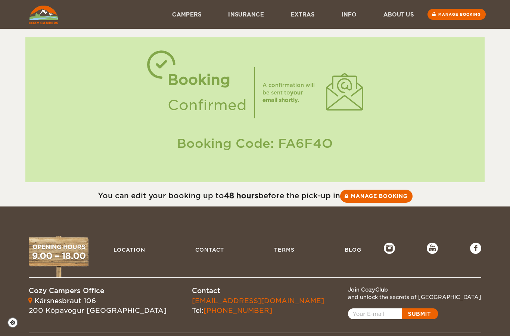  What do you see at coordinates (15, 323) in the screenshot?
I see `a: Cookie settings` at bounding box center [15, 323].